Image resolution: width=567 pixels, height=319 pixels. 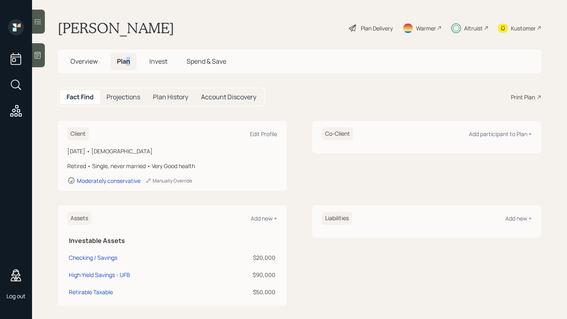 What do you see at coordinates (377, 28) in the screenshot?
I see `div: Plan Delivery` at bounding box center [377, 28].